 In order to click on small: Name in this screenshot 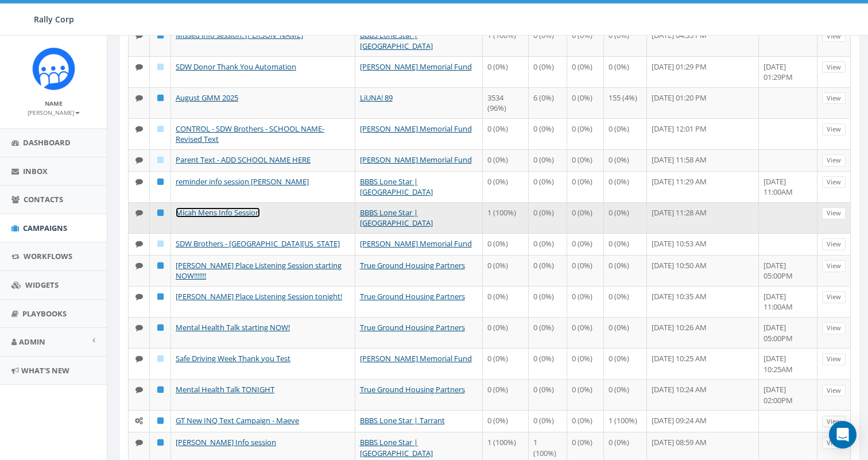, I will do `click(53, 103)`.